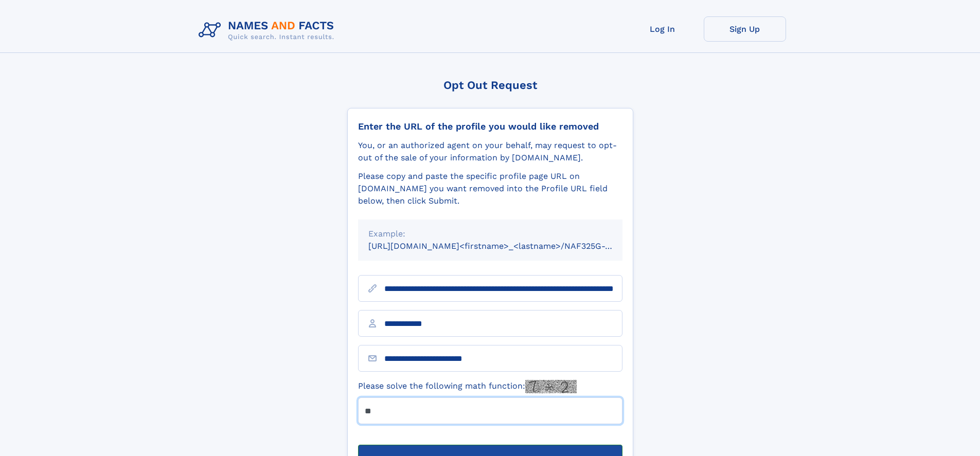 The width and height of the screenshot is (980, 456). What do you see at coordinates (490, 234) in the screenshot?
I see `div: Example:` at bounding box center [490, 234].